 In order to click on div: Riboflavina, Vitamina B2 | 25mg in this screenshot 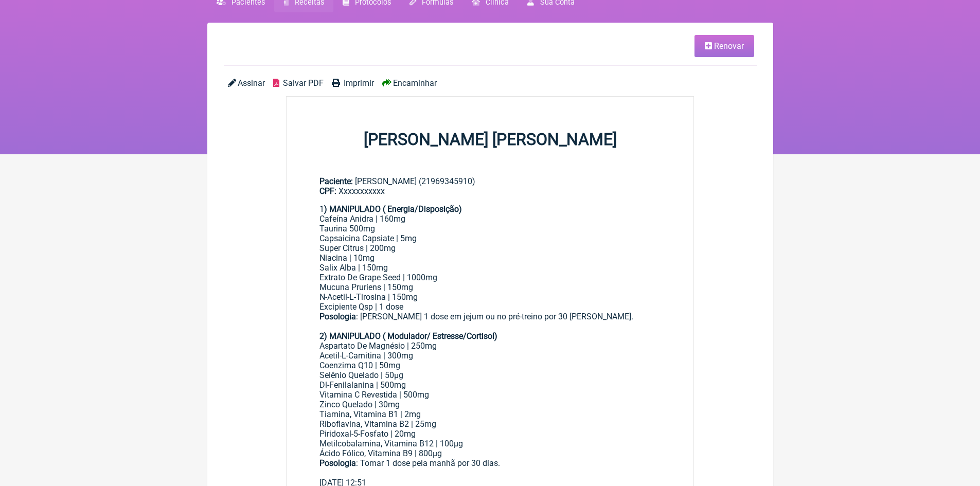, I will do `click(490, 424)`.